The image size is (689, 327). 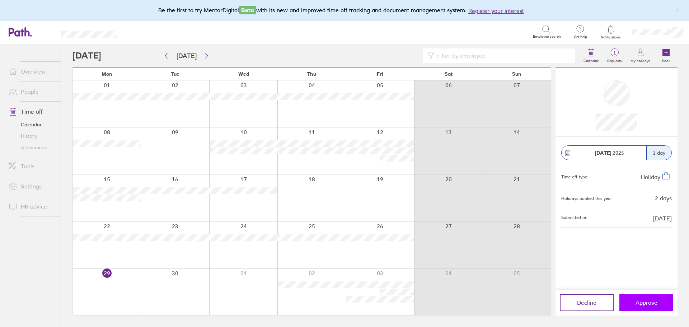 What do you see at coordinates (32, 186) in the screenshot?
I see `a: Settings` at bounding box center [32, 186].